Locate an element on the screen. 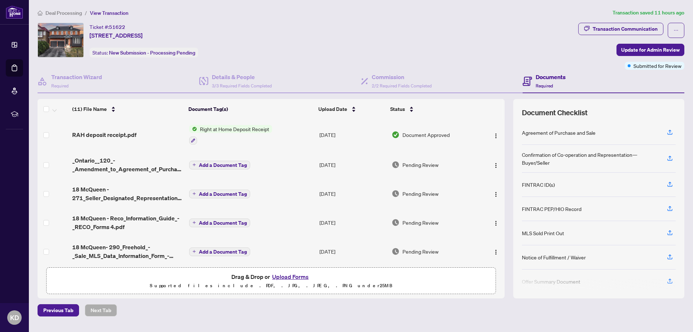 Image resolution: width=693 pixels, height=332 pixels. span: View Transaction is located at coordinates (109, 13).